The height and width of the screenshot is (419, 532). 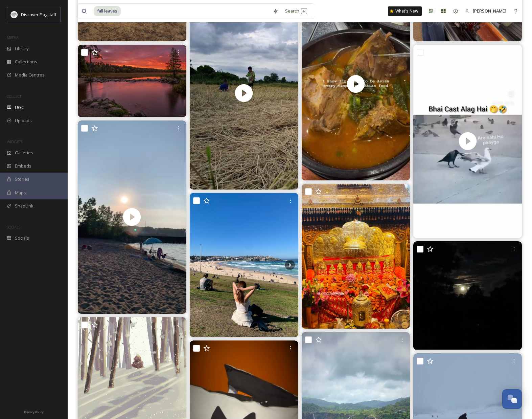 What do you see at coordinates (23, 121) in the screenshot?
I see `span: Uploads` at bounding box center [23, 121].